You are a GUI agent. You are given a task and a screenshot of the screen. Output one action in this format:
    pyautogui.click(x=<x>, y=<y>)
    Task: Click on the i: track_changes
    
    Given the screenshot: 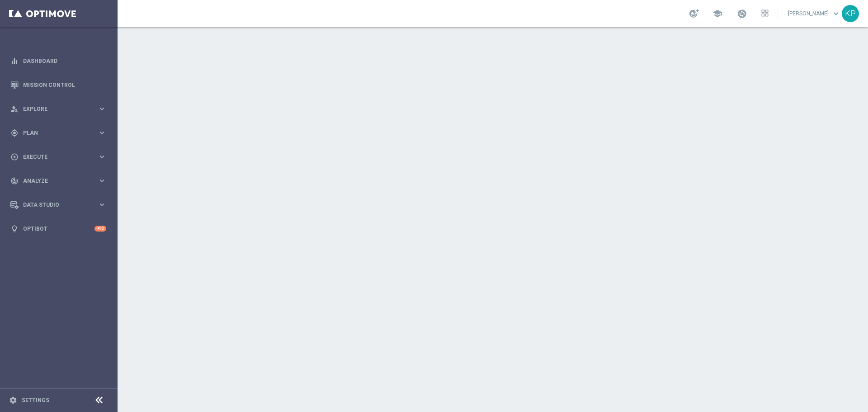 What is the action you would take?
    pyautogui.click(x=14, y=181)
    